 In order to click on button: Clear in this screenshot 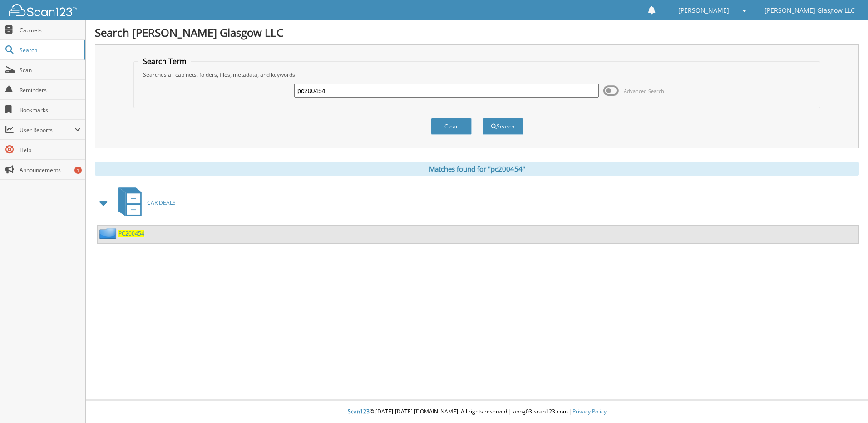, I will do `click(451, 126)`.